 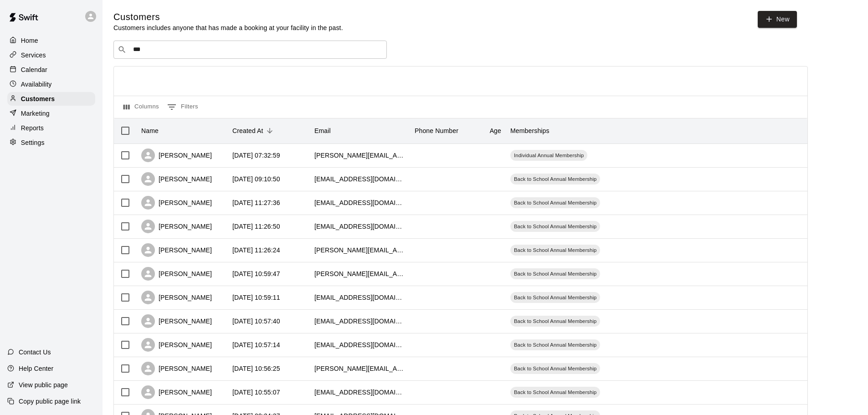 I want to click on p: Customers includes anyone that has made a booking at your facility in the past., so click(x=229, y=28).